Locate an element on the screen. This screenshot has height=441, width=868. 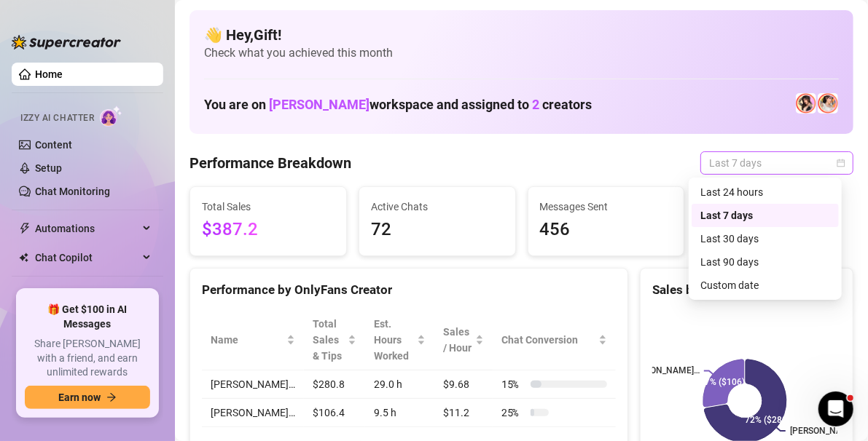
img: Holly is located at coordinates (806, 103).